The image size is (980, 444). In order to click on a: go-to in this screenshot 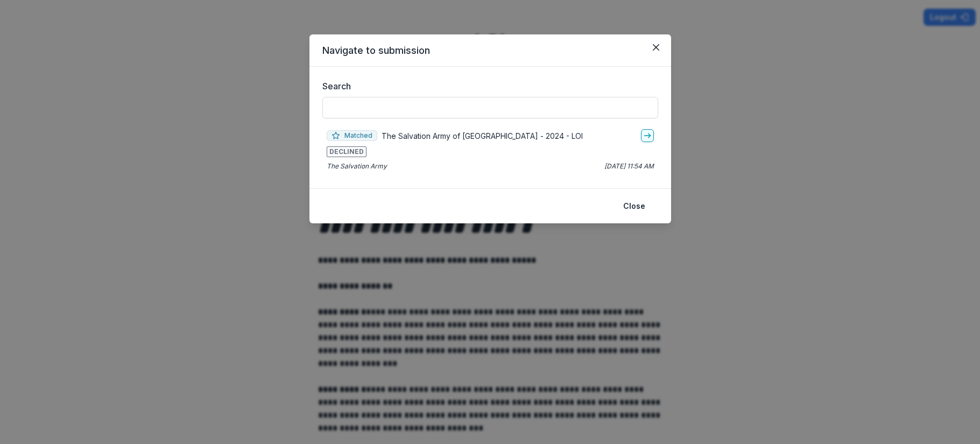, I will do `click(648, 136)`.